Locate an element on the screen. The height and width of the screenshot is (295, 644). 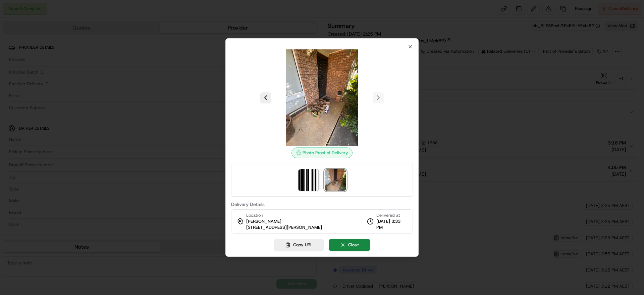
span: Location is located at coordinates (255, 215).